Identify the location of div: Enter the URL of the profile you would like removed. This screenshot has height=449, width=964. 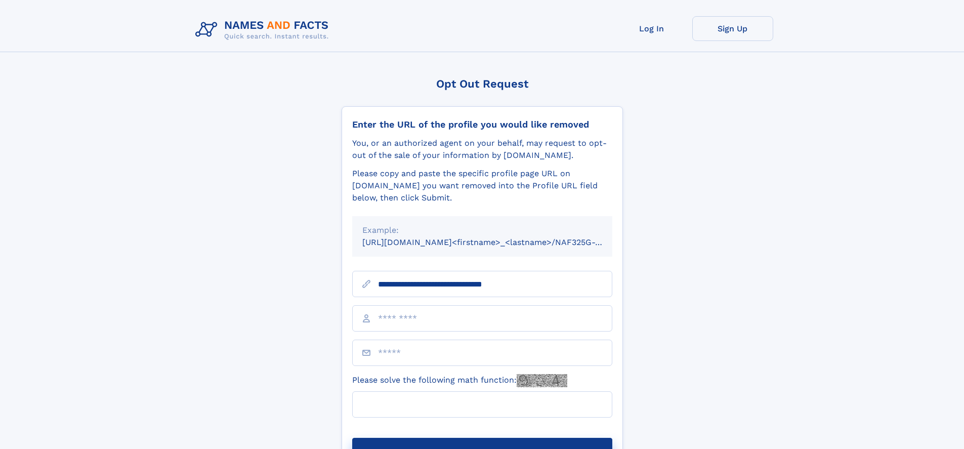
(482, 124).